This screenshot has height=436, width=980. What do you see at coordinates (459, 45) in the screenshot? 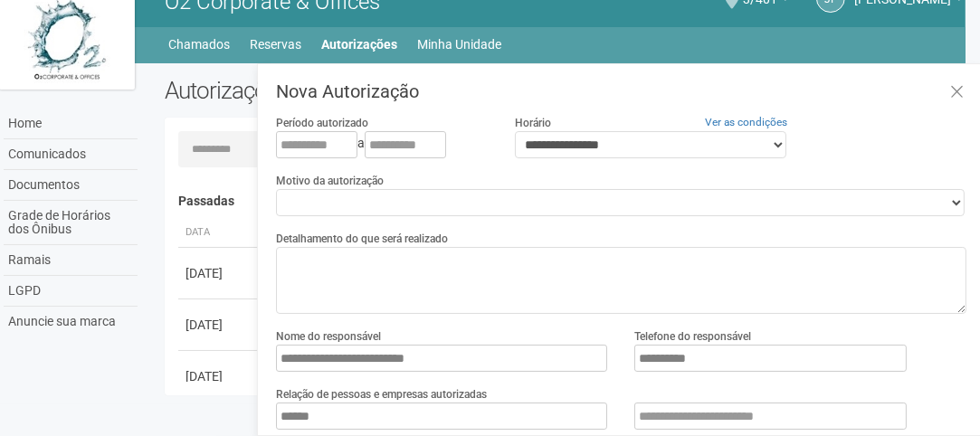
I see `a: Minha Unidade` at bounding box center [459, 45].